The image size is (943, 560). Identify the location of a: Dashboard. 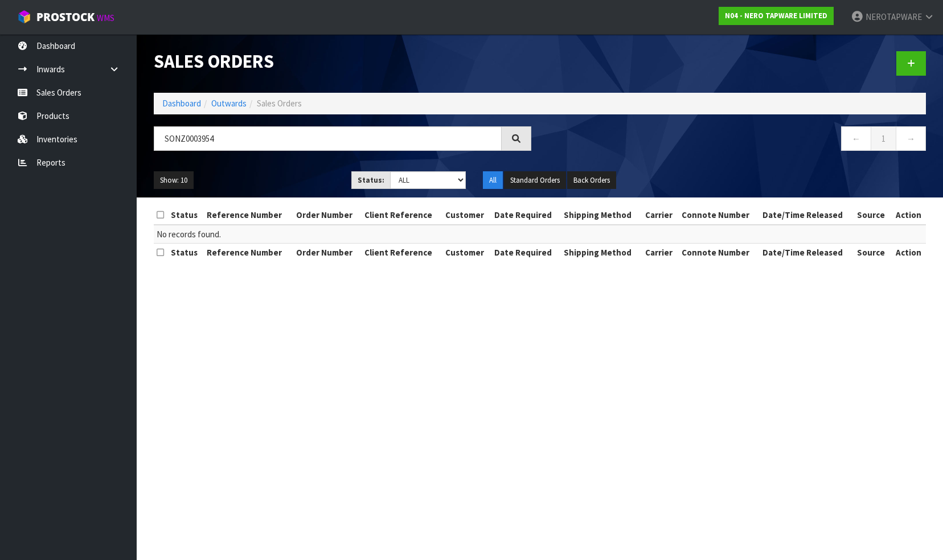
(182, 103).